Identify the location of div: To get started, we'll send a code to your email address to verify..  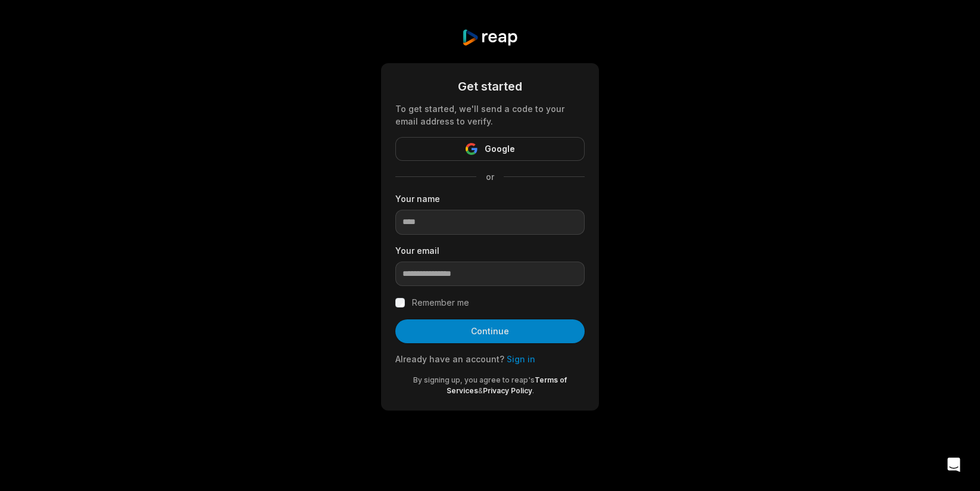
(490, 115).